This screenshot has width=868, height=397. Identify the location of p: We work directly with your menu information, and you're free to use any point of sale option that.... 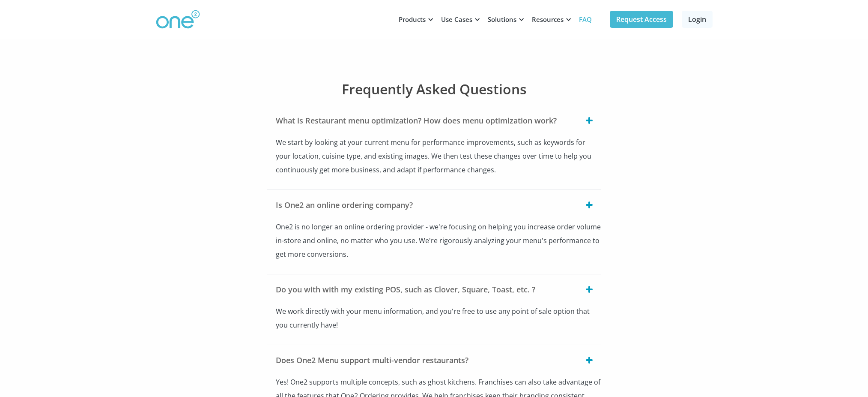
(438, 318).